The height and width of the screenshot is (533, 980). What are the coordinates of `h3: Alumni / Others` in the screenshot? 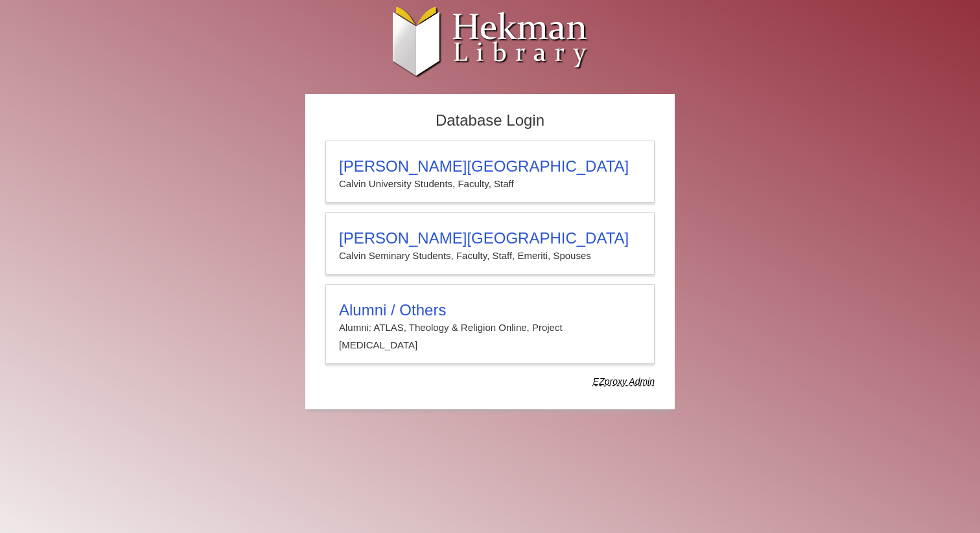 It's located at (490, 310).